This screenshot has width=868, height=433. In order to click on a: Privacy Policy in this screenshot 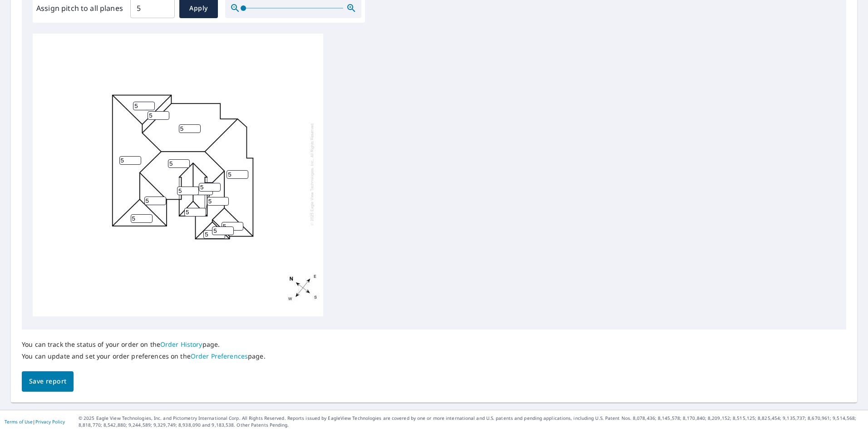, I will do `click(50, 422)`.